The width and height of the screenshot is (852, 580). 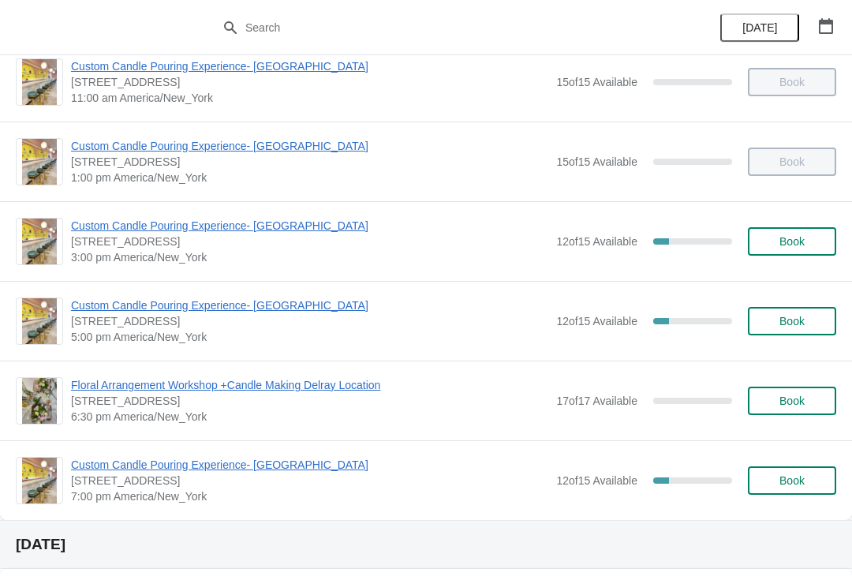 What do you see at coordinates (309, 337) in the screenshot?
I see `span: 5:00 pm America/New_York` at bounding box center [309, 337].